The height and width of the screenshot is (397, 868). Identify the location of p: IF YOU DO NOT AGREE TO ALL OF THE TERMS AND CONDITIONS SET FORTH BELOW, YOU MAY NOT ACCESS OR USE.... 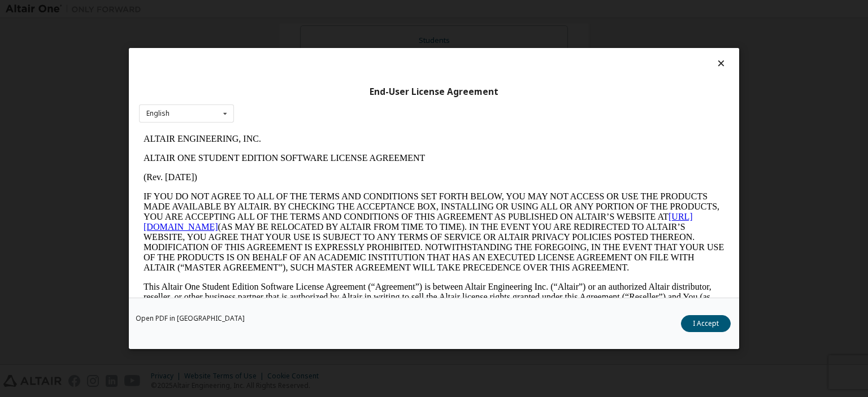
(295, 103).